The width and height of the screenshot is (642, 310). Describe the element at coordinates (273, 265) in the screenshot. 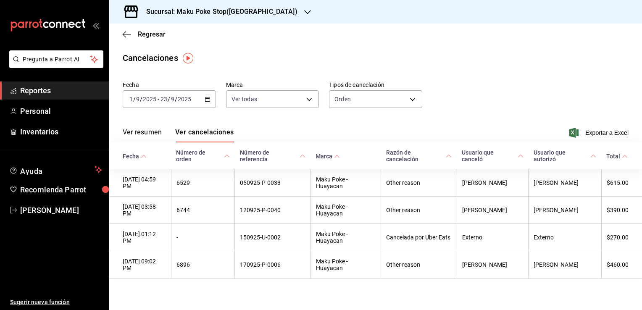

I see `th: 170925-P-0006` at that location.